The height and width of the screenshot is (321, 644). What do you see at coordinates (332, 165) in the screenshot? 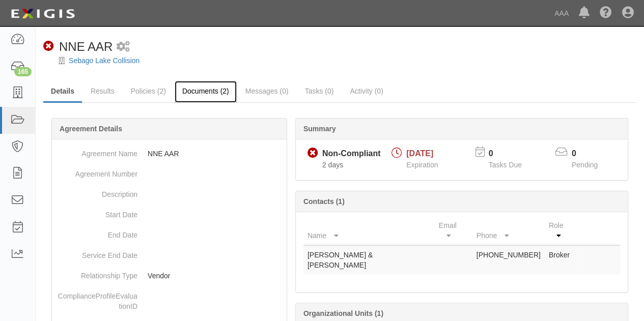
I see `span: Since 10/01/2025` at bounding box center [332, 165].